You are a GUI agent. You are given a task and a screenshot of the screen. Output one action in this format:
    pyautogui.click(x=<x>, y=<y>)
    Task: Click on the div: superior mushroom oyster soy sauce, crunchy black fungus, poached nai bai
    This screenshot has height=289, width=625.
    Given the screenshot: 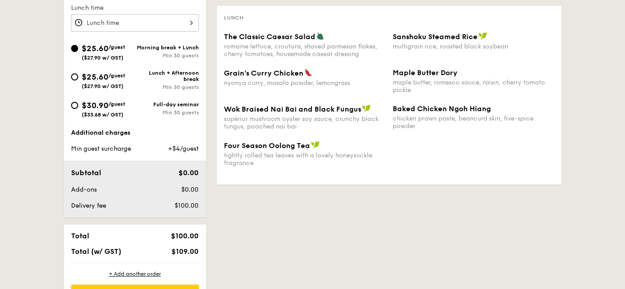 What is the action you would take?
    pyautogui.click(x=305, y=123)
    